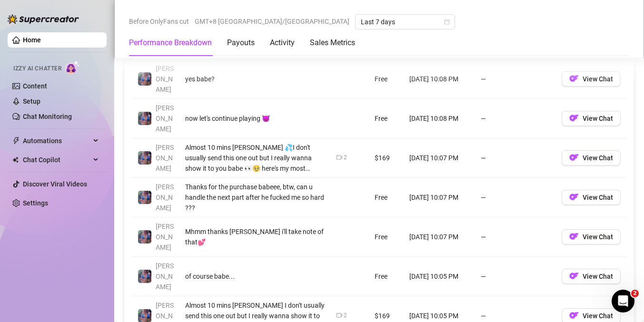 Image resolution: width=644 pixels, height=322 pixels. I want to click on span: Before OnlyFans cut, so click(159, 21).